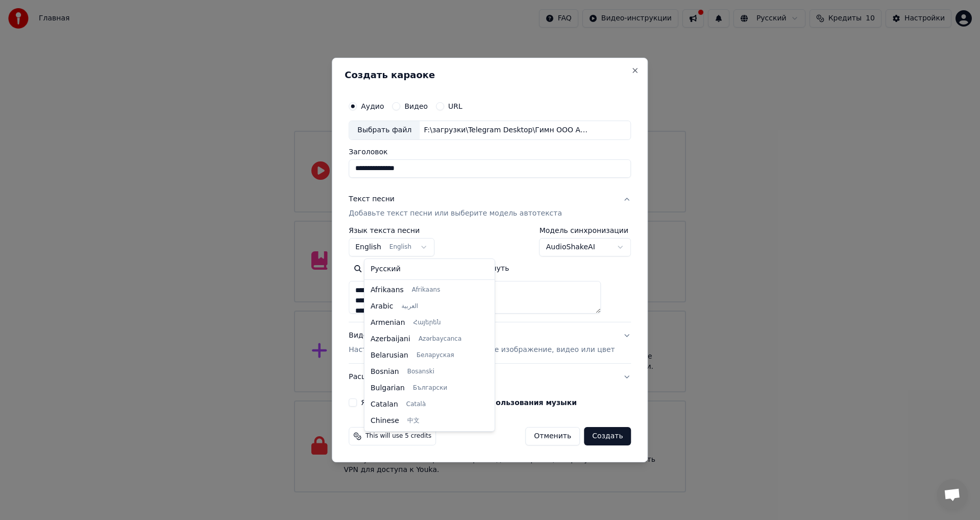 The width and height of the screenshot is (980, 520). Describe the element at coordinates (390, 356) in the screenshot. I see `span: Belarusian` at that location.